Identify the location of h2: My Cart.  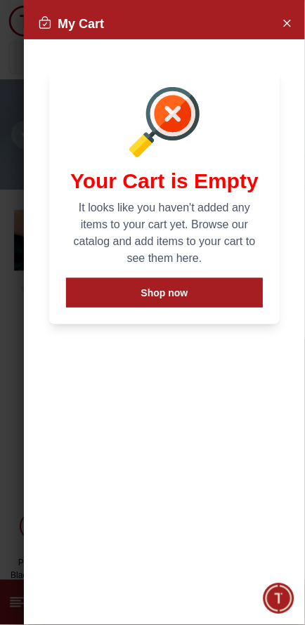
(71, 24).